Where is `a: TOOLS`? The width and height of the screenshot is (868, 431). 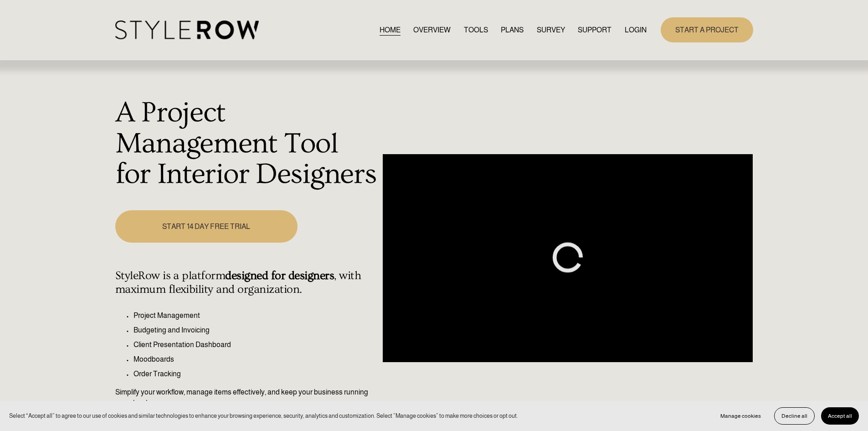
a: TOOLS is located at coordinates (476, 30).